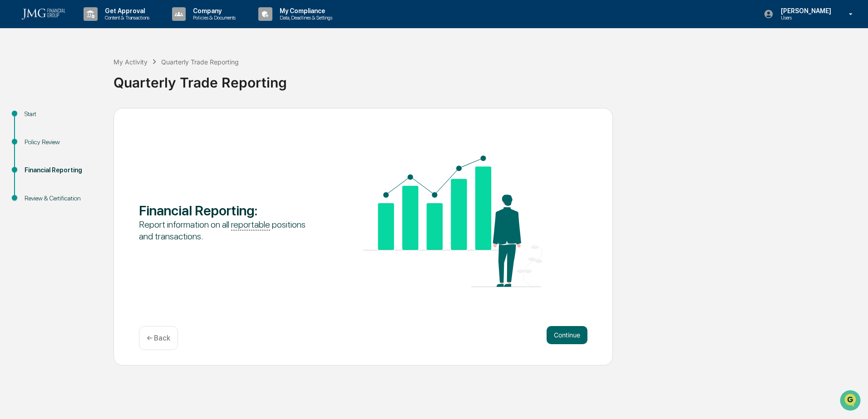 The width and height of the screenshot is (868, 419). Describe the element at coordinates (250, 224) in the screenshot. I see `u: reportable` at that location.